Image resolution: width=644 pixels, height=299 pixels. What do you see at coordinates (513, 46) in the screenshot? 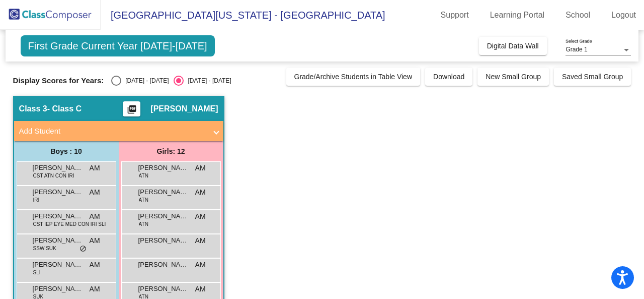
I see `button: Digital Data Wall` at bounding box center [513, 46].